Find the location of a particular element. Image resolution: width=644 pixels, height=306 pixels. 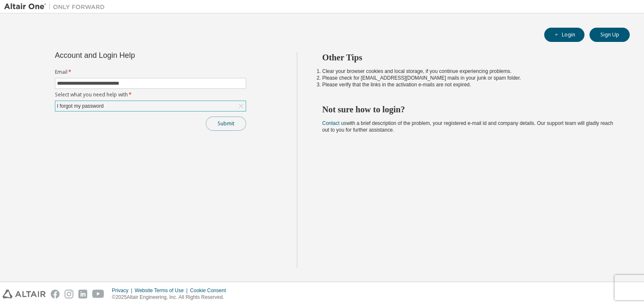

div: Account and Login Help is located at coordinates (131, 55).